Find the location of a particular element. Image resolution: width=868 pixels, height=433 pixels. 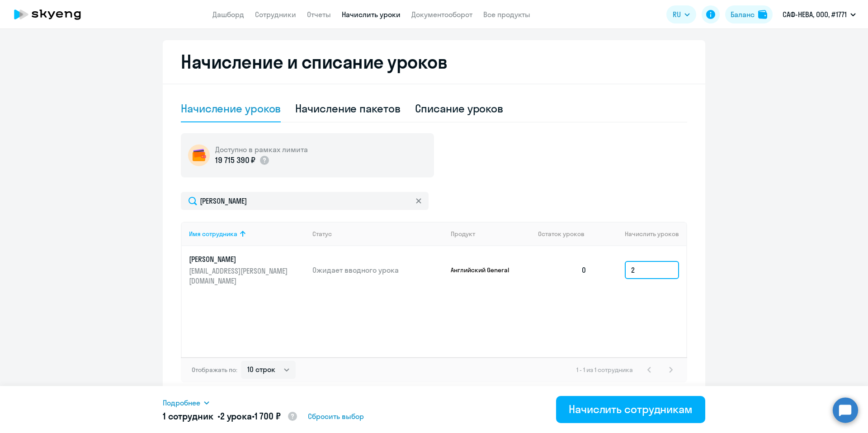

img: balance is located at coordinates (763, 15).